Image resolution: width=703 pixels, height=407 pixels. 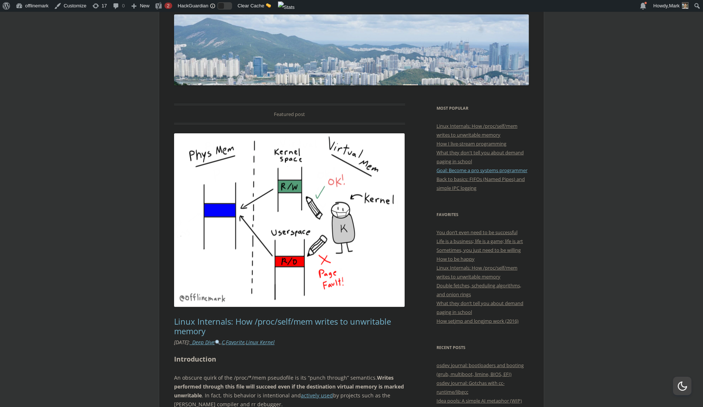 I want to click on a: osdev journal: Gotchas with cc-runtime/libgcc, so click(x=470, y=388).